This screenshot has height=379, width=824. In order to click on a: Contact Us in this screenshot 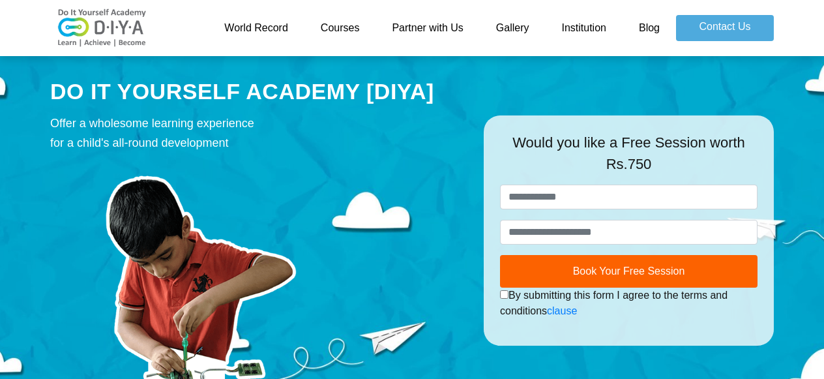, I will do `click(725, 28)`.